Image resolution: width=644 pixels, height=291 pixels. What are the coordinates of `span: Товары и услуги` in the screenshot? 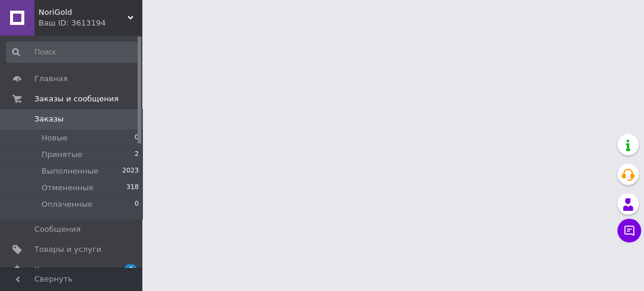 It's located at (67, 249).